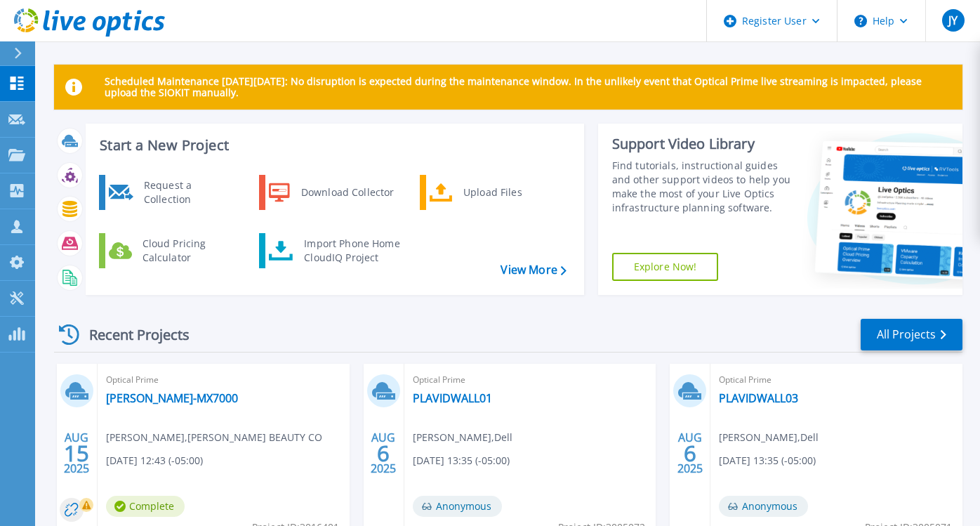 Image resolution: width=980 pixels, height=526 pixels. I want to click on div: Support Video Library, so click(703, 144).